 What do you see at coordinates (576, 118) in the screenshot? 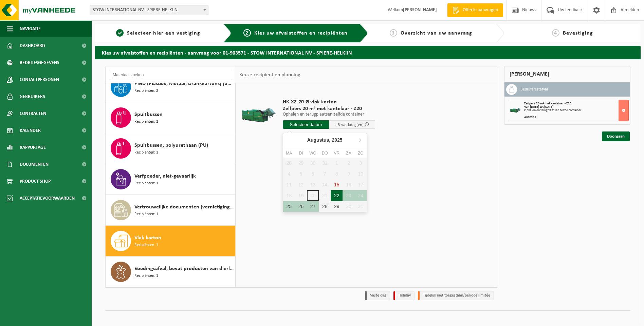
I see `div: Aantal: 1` at bounding box center [576, 118].